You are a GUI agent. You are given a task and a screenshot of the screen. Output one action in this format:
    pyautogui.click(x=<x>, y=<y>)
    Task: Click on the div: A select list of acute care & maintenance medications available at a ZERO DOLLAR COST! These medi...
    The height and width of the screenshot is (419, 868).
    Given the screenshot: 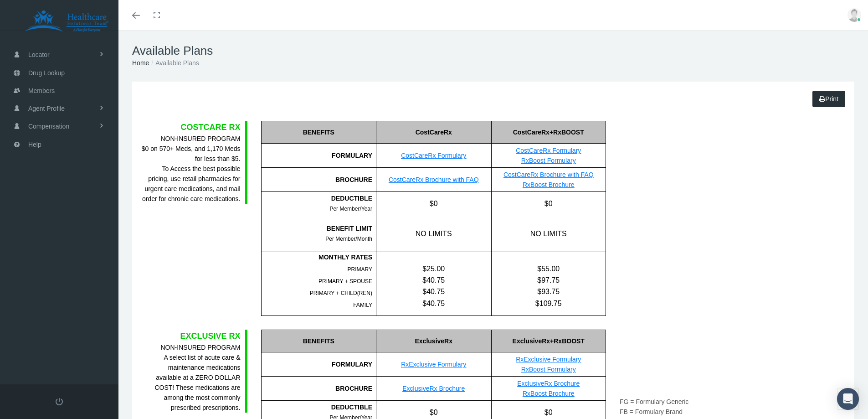 What is the action you would take?
    pyautogui.click(x=191, y=377)
    